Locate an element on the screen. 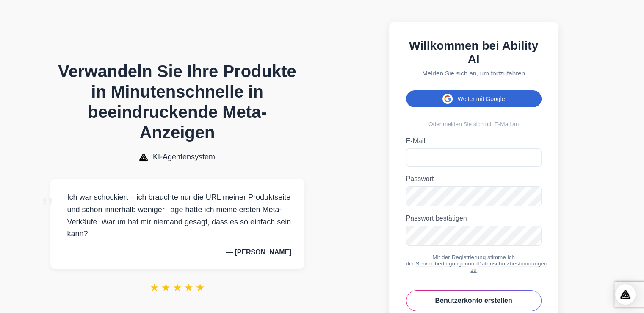 The image size is (644, 313). font: Ich war schockiert – ich brauchte nur die URL meiner Produktseite und schon innerhalb weniger Tag... is located at coordinates (179, 215).